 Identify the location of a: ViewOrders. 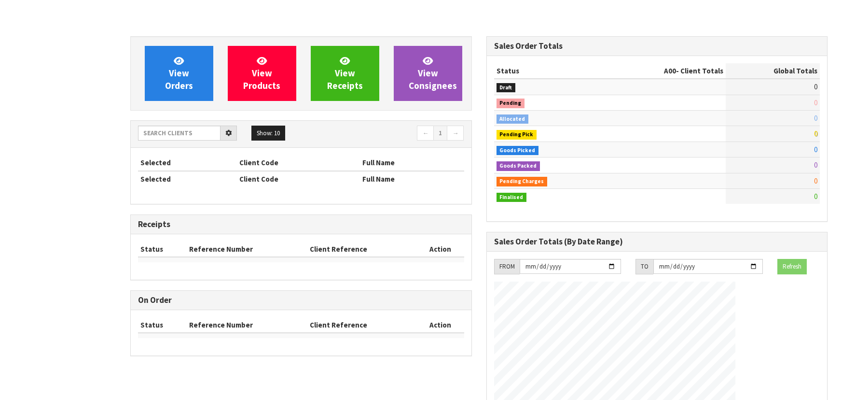
(179, 73).